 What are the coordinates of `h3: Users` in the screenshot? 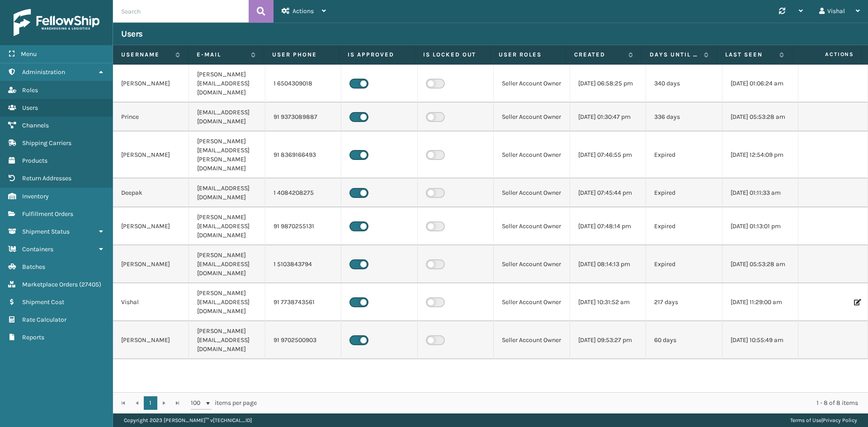 It's located at (132, 34).